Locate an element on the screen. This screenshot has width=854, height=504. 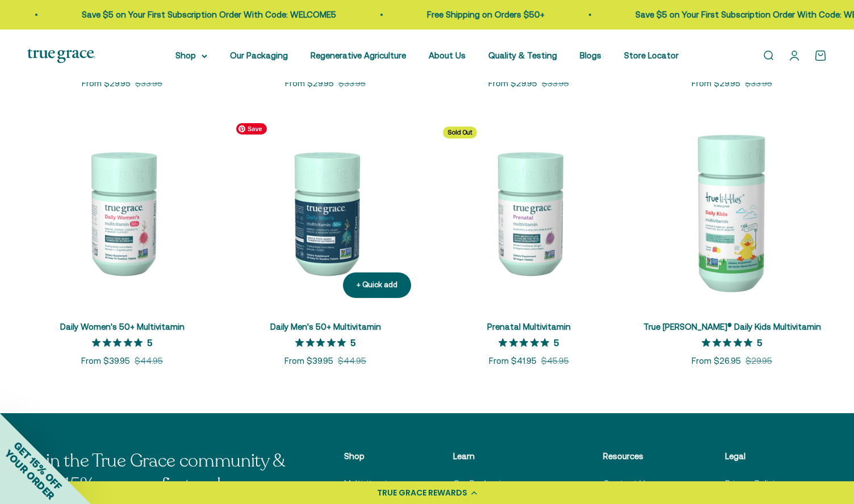
a: Blogs is located at coordinates (591, 55).